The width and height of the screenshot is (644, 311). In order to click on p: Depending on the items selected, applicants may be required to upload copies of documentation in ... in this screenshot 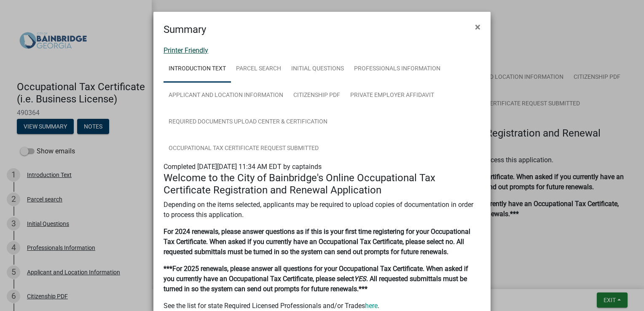, I will do `click(322, 210)`.